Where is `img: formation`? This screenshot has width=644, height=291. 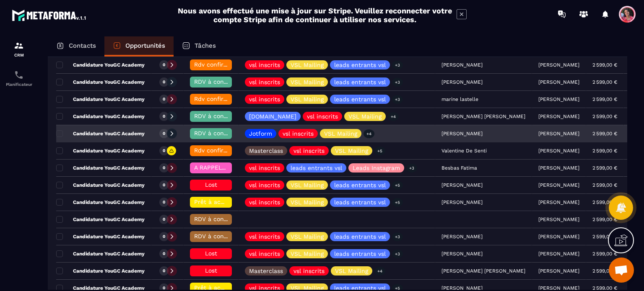 img: formation is located at coordinates (19, 46).